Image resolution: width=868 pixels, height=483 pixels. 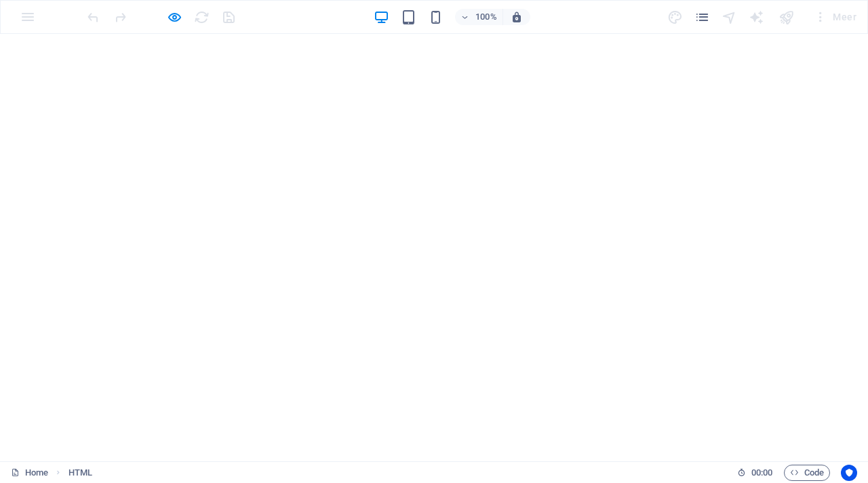 I want to click on span: Code, so click(x=807, y=473).